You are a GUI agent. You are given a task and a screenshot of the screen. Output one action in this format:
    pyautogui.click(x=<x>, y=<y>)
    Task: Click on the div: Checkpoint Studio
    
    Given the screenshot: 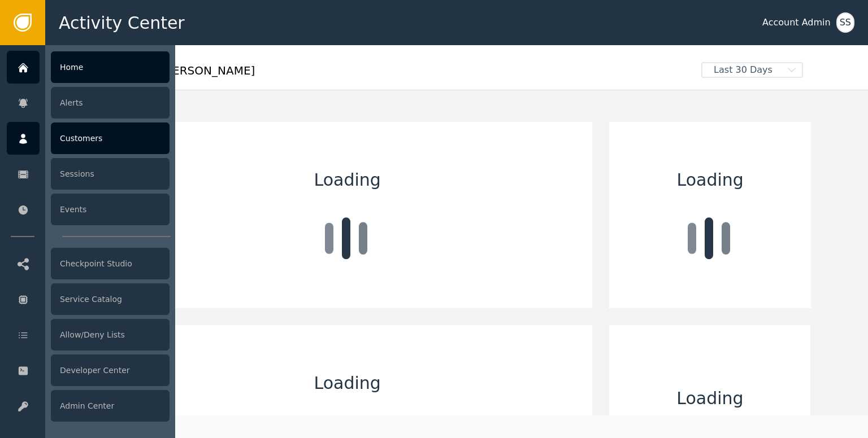 What is the action you would take?
    pyautogui.click(x=110, y=264)
    